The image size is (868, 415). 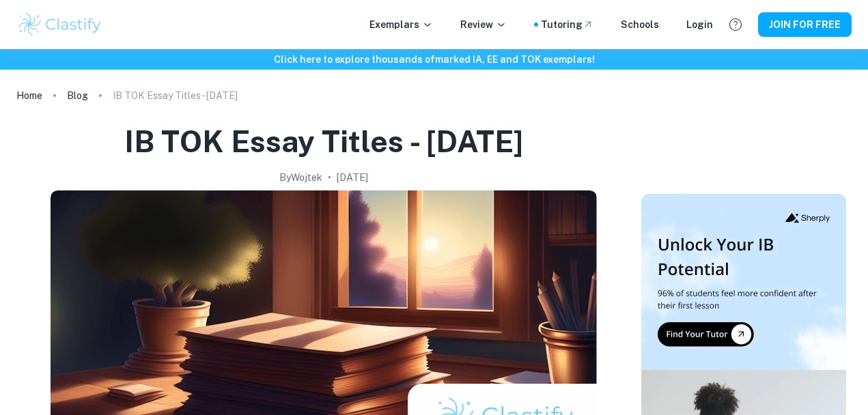 I want to click on a: Tutoring, so click(x=567, y=25).